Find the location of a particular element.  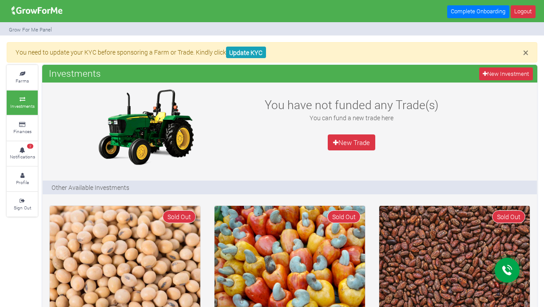

p: Other Available Investments is located at coordinates (90, 187).